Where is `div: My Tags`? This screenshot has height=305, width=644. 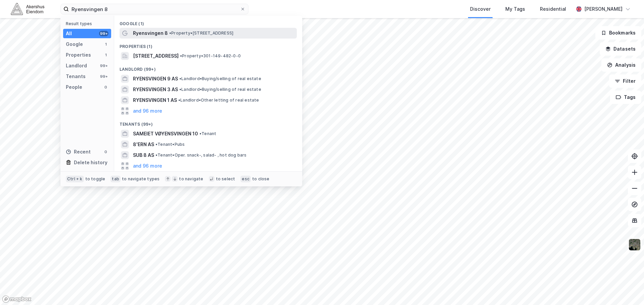 div: My Tags is located at coordinates (515, 9).